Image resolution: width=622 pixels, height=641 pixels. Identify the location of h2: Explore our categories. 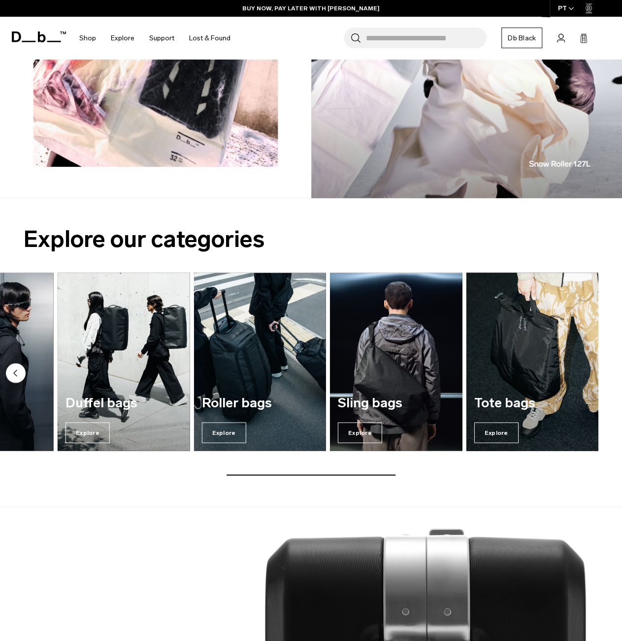
(311, 239).